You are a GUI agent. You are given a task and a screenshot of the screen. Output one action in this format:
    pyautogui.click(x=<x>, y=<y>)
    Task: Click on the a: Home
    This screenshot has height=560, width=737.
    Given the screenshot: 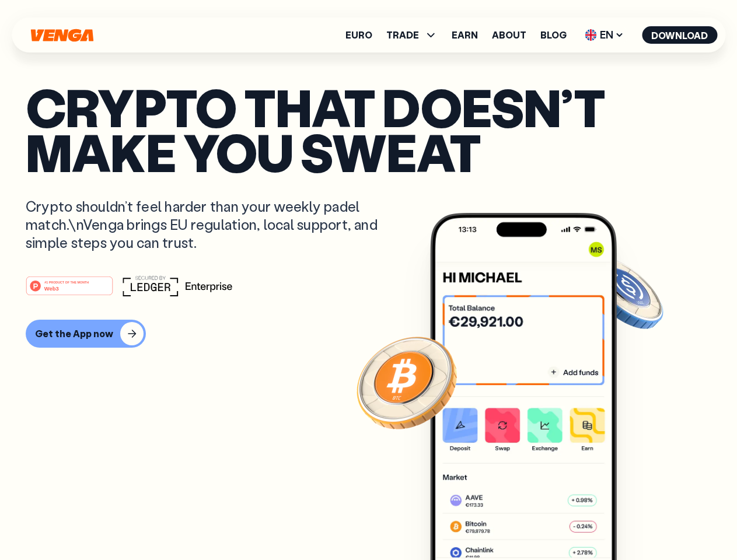 What is the action you would take?
    pyautogui.click(x=62, y=35)
    